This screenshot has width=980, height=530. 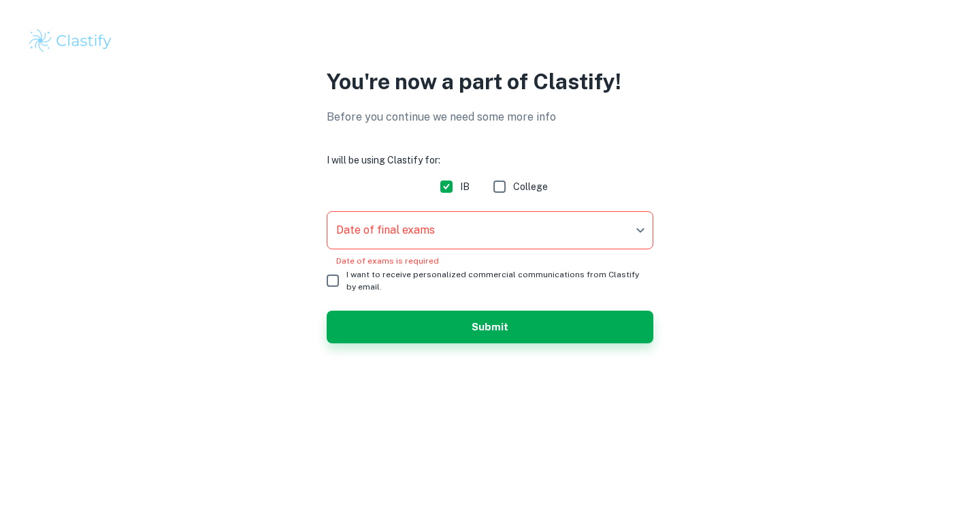 What do you see at coordinates (490, 41) in the screenshot?
I see `a: Clastify logo` at bounding box center [490, 41].